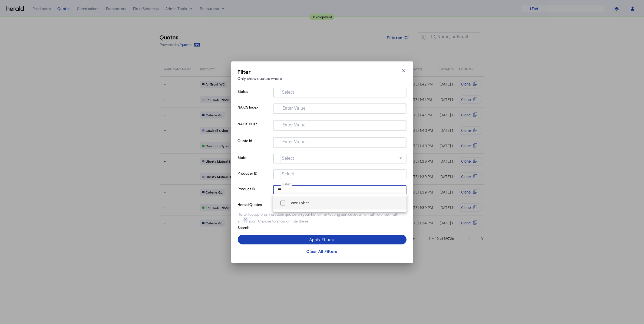  Describe the element at coordinates (322, 240) in the screenshot. I see `button: Apply Filters` at that location.